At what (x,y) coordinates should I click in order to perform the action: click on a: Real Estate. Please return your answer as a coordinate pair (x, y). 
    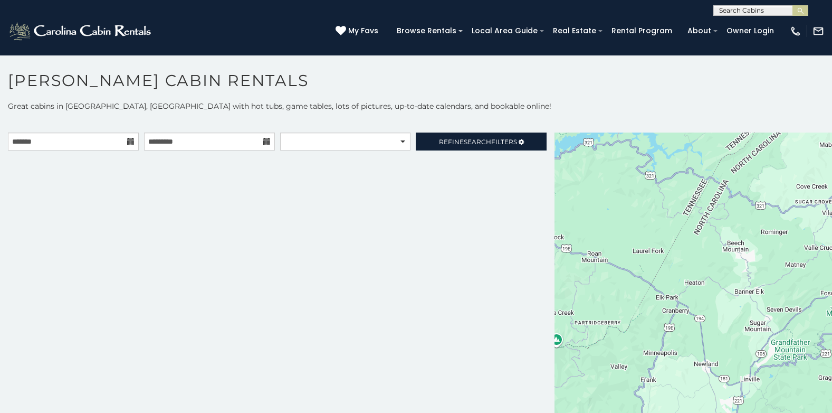
    Looking at the image, I should click on (575, 31).